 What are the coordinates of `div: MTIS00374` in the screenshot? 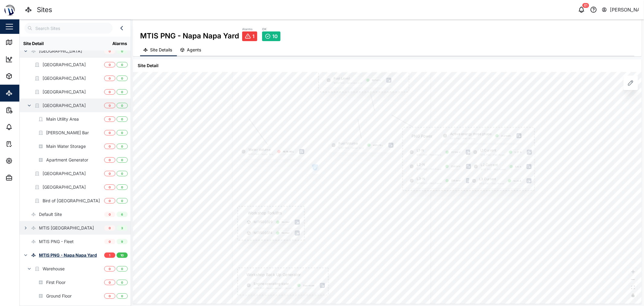 It's located at (263, 233).